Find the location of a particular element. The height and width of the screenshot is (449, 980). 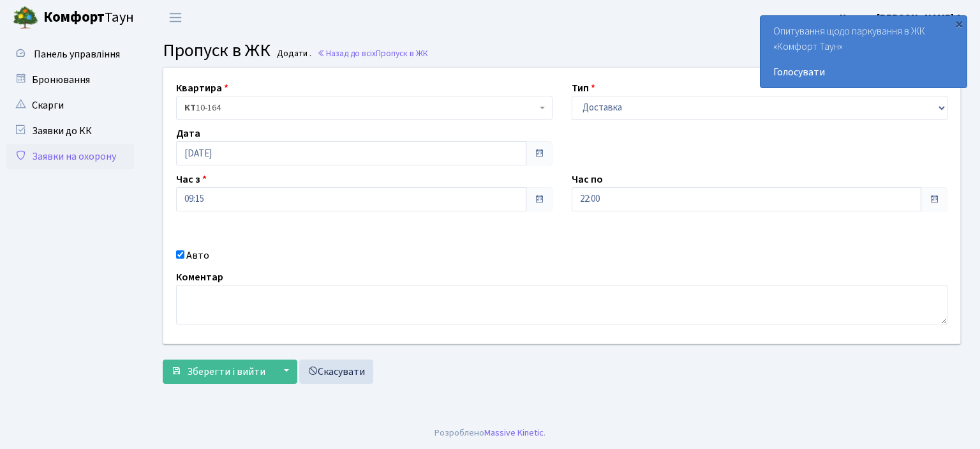

div: Розроблено . is located at coordinates (490, 433).